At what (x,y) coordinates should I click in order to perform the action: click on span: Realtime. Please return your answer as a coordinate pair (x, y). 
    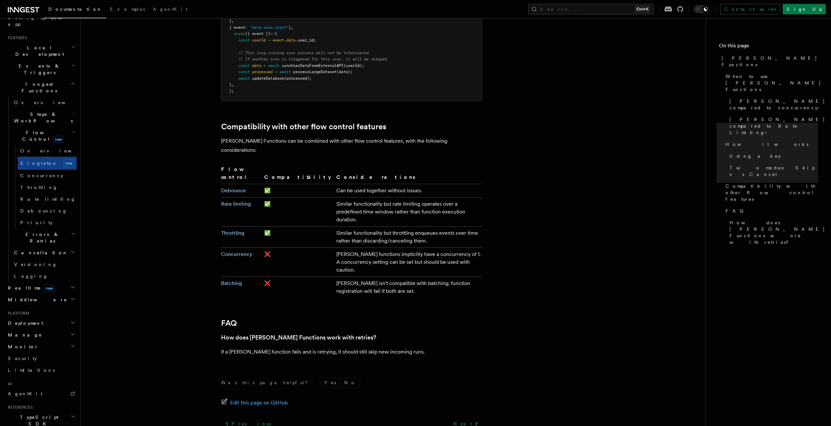
    Looking at the image, I should click on (30, 288).